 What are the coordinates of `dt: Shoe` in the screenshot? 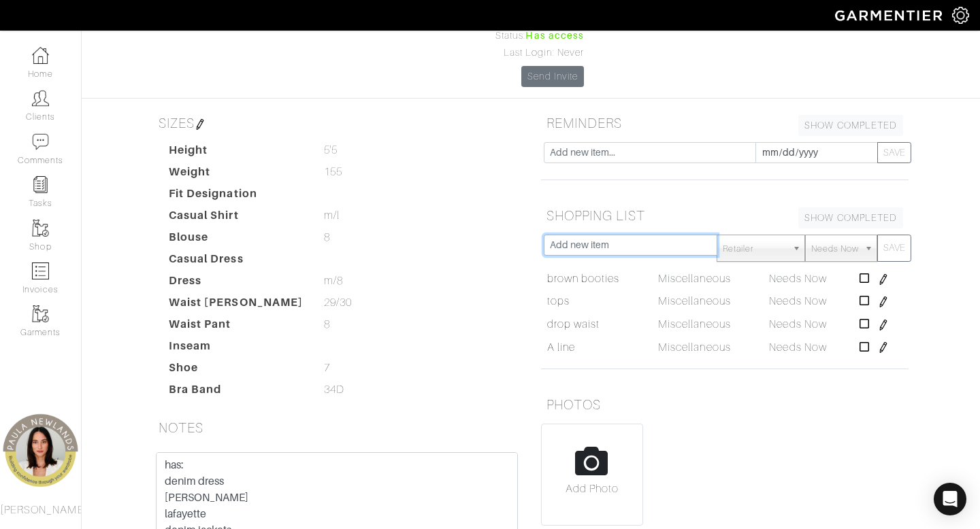 It's located at (236, 371).